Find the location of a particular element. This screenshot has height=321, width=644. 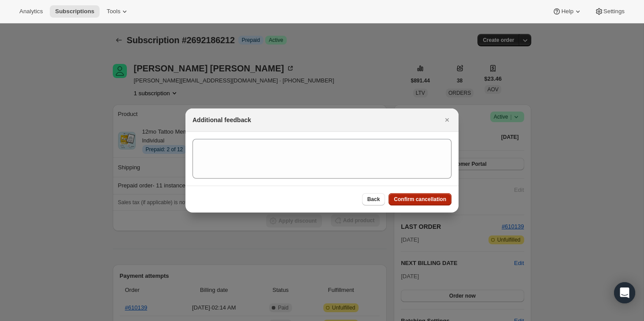

span: Tools is located at coordinates (114, 11).